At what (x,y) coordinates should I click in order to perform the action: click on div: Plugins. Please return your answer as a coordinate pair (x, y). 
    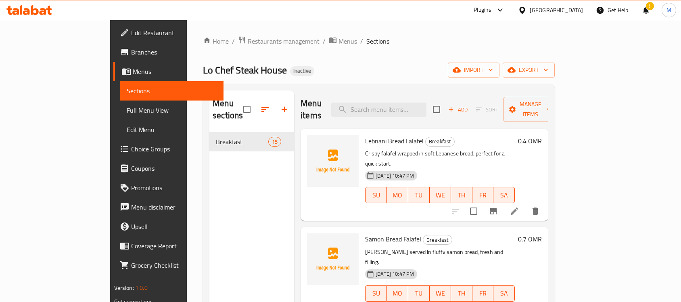
    Looking at the image, I should click on (483, 10).